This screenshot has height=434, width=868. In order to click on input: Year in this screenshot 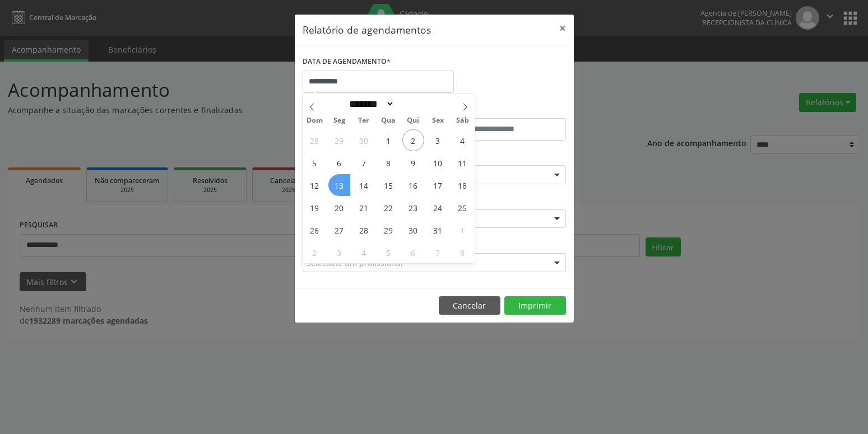, I will do `click(413, 103)`.